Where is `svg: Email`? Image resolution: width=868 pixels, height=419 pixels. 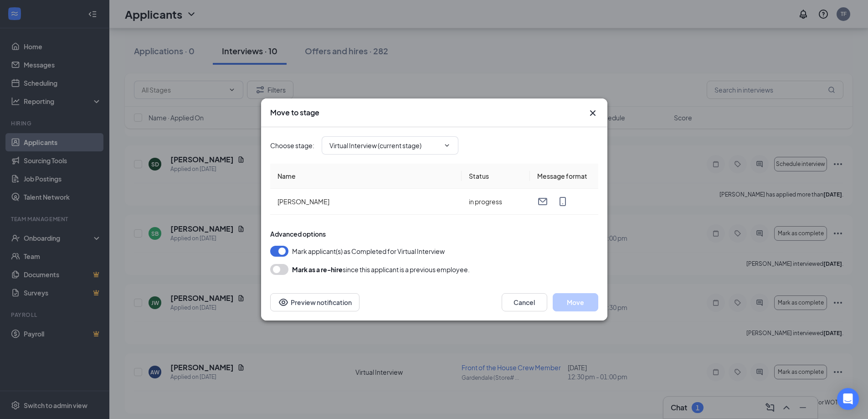
svg: Email is located at coordinates (543, 202).